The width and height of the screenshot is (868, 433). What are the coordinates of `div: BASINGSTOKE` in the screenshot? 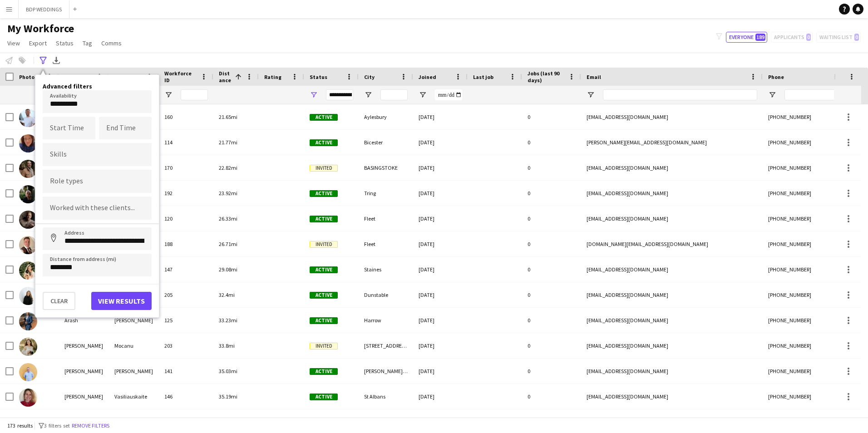 It's located at (386, 168).